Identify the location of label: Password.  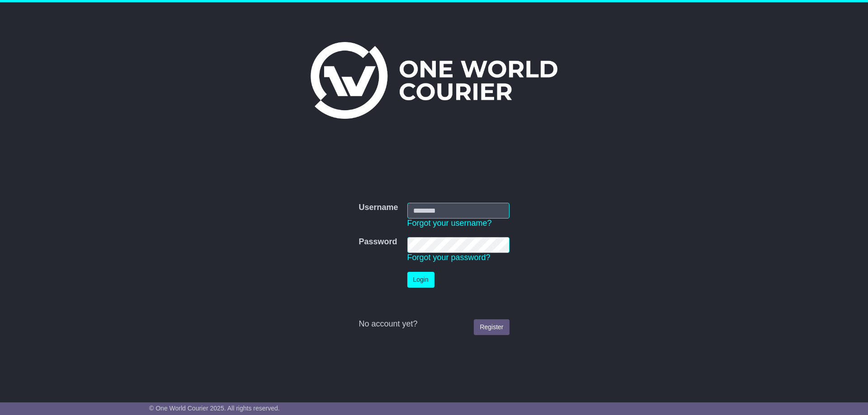
(377, 242).